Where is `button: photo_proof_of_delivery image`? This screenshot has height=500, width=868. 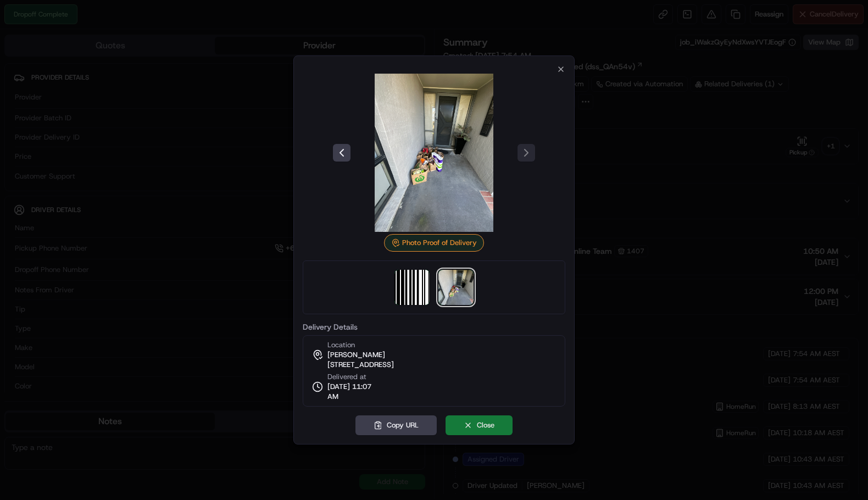
button: photo_proof_of_delivery image is located at coordinates (456, 287).